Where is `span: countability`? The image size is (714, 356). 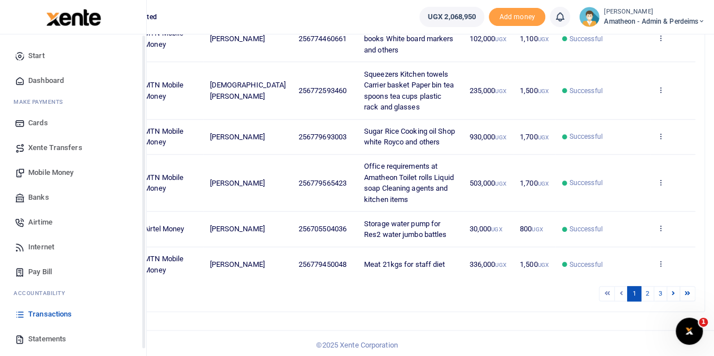 span: countability is located at coordinates (43, 293).